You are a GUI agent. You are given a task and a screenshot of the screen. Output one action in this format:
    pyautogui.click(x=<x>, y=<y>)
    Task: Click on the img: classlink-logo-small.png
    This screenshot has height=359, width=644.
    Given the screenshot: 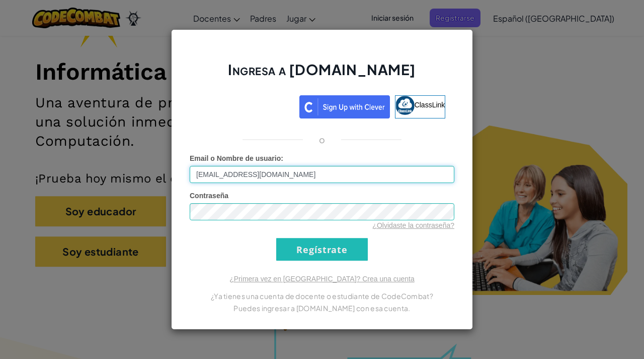 What is the action you would take?
    pyautogui.click(x=405, y=105)
    